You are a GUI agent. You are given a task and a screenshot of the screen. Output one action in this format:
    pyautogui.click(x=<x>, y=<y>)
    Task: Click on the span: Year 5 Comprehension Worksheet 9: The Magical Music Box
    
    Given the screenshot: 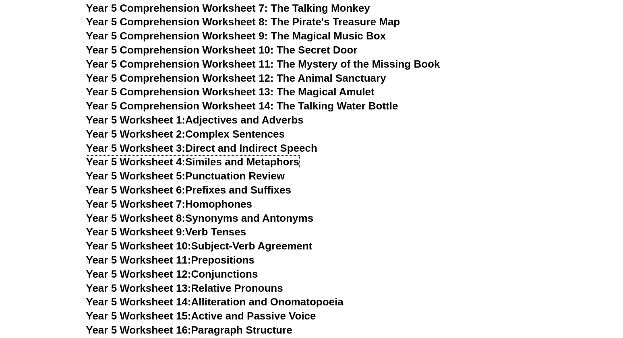 What is the action you would take?
    pyautogui.click(x=236, y=36)
    